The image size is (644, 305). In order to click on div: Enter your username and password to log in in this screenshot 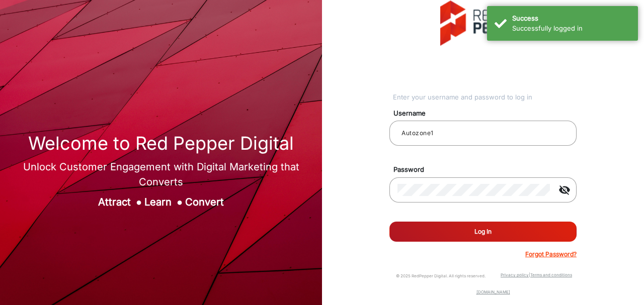, I will do `click(485, 98)`.